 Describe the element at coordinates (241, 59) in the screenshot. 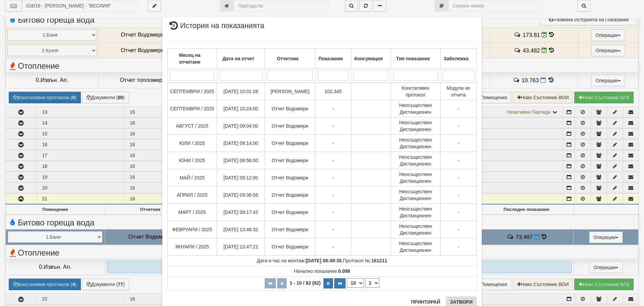

I see `th: Дата на отчет: No sort applied, activate to apply an ascending sort` at that location.